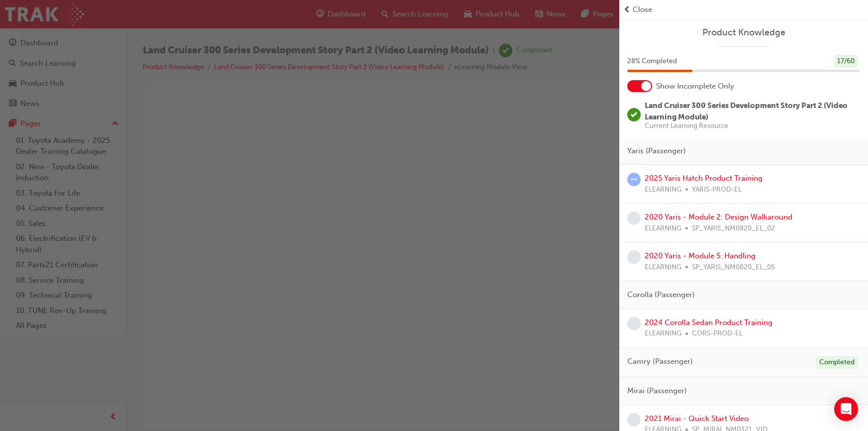 This screenshot has width=868, height=431. What do you see at coordinates (718, 217) in the screenshot?
I see `a: 2020 Yaris - Module 2: Design Walkaround` at bounding box center [718, 217].